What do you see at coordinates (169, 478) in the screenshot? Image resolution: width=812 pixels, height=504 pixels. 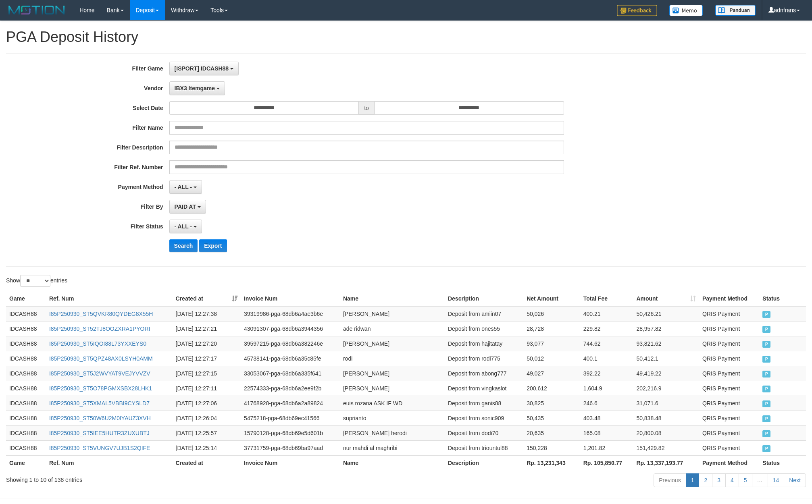 I see `div: Showing 1 to 10 of 138 entries` at bounding box center [169, 478].